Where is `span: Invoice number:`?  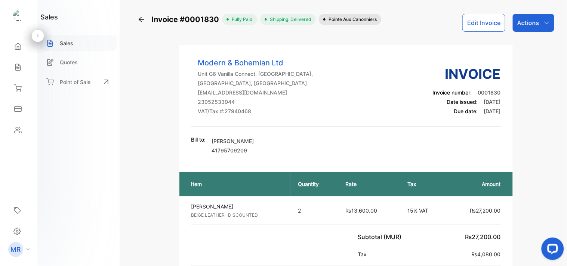 span: Invoice number: is located at coordinates (453, 92).